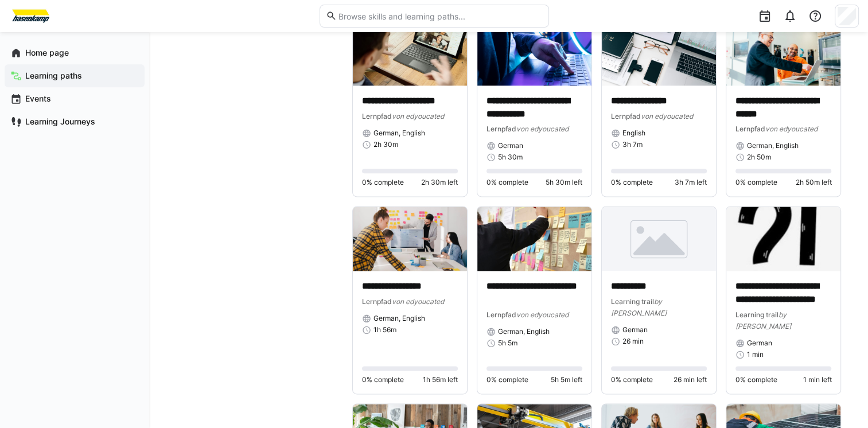  I want to click on span: 1h 56m left, so click(439, 380).